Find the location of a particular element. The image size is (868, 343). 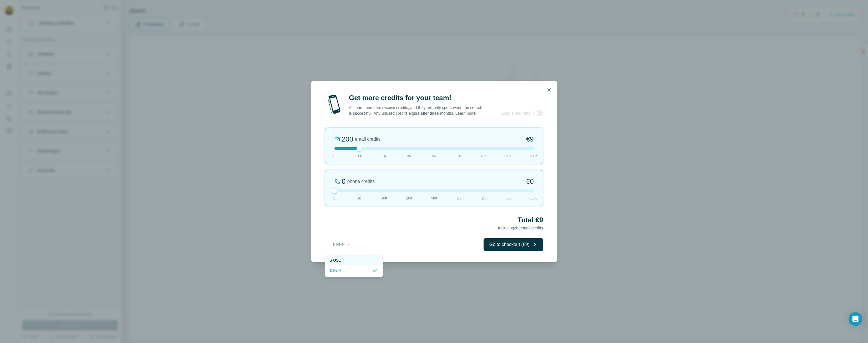

span: email credits is located at coordinates (368, 140).